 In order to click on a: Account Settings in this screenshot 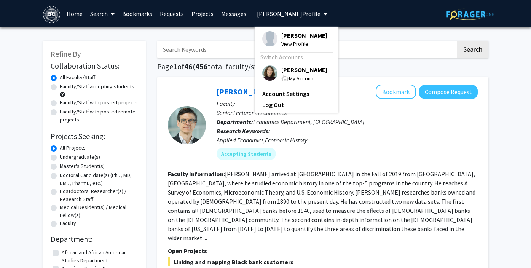, I will do `click(297, 94)`.